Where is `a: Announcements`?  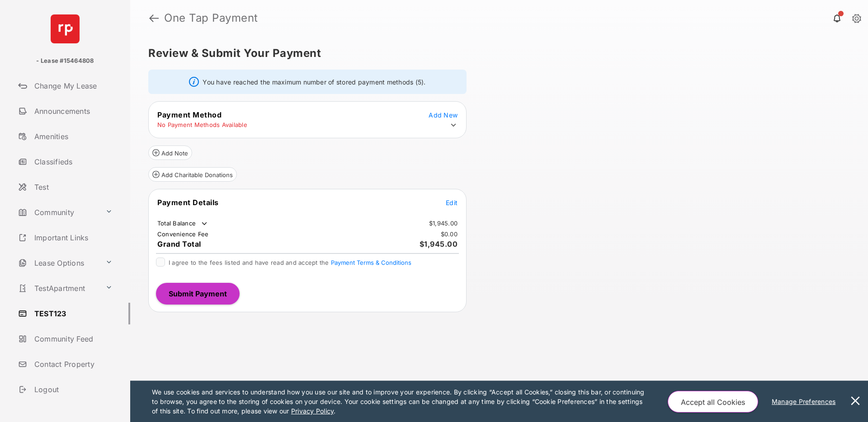 a: Announcements is located at coordinates (72, 111).